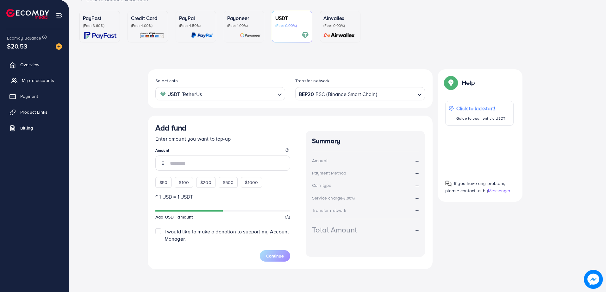  Describe the element at coordinates (340, 18) in the screenshot. I see `p: Airwallex` at that location.